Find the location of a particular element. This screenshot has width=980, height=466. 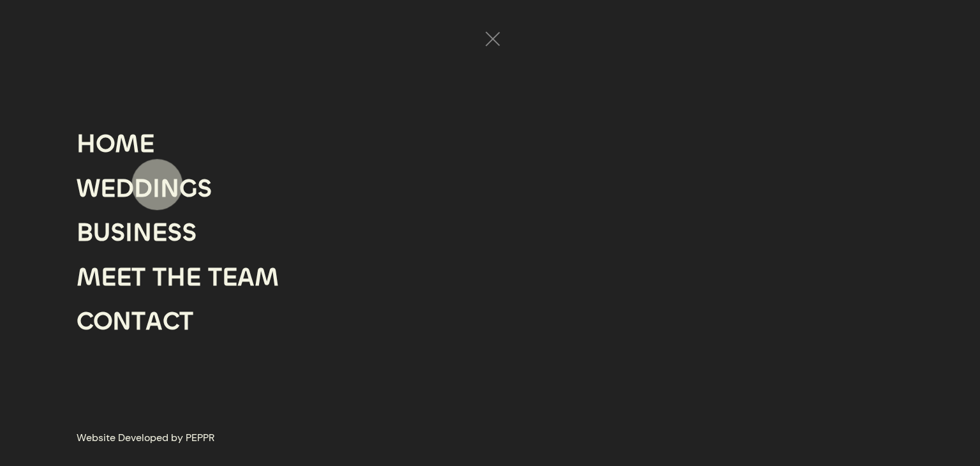

div: U is located at coordinates (101, 233).